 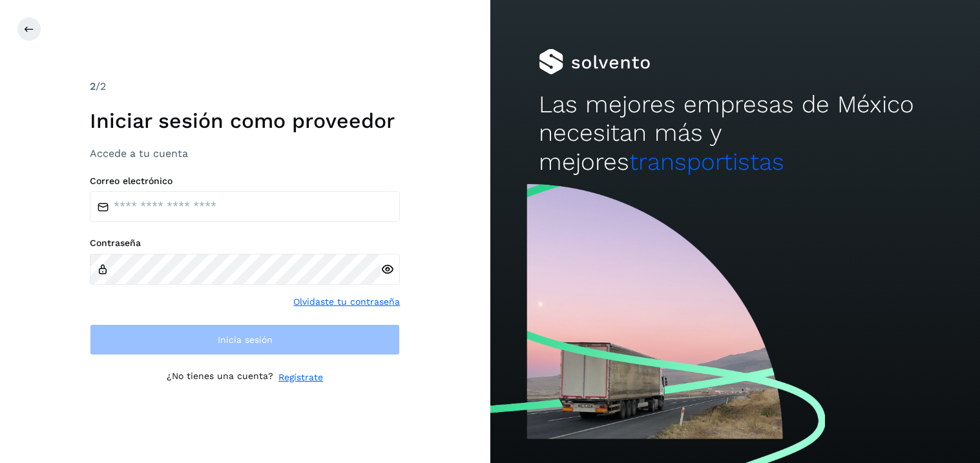 What do you see at coordinates (245, 181) in the screenshot?
I see `label: Correo electrónico` at bounding box center [245, 181].